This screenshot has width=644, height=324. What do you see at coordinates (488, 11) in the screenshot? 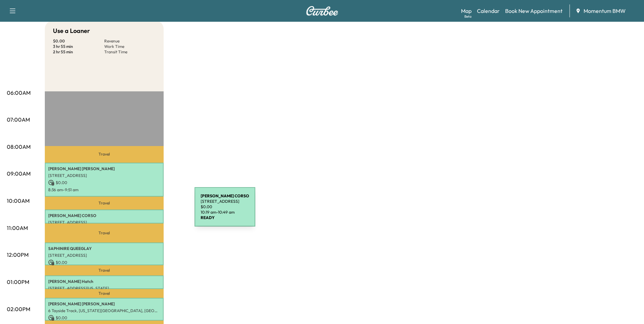
I see `a: Calendar` at bounding box center [488, 11].